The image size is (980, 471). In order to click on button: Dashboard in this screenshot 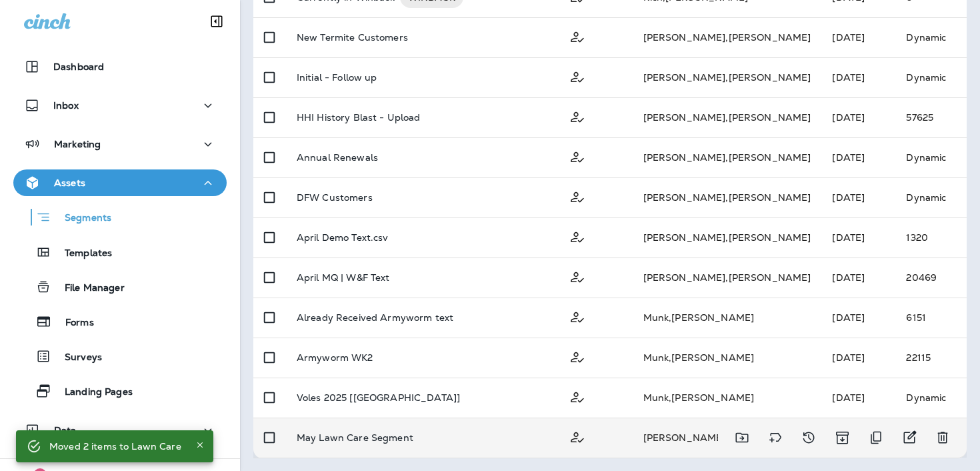, I will do `click(120, 67)`.